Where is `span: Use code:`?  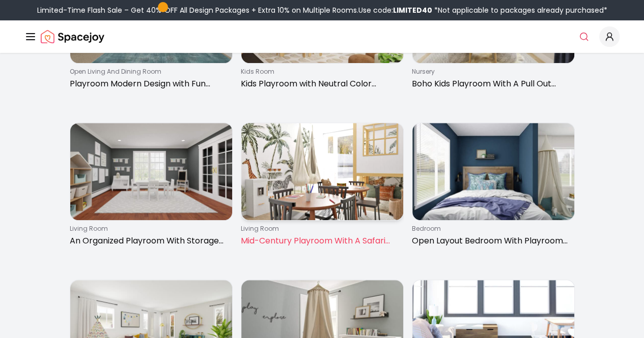
span: Use code: is located at coordinates (395, 10).